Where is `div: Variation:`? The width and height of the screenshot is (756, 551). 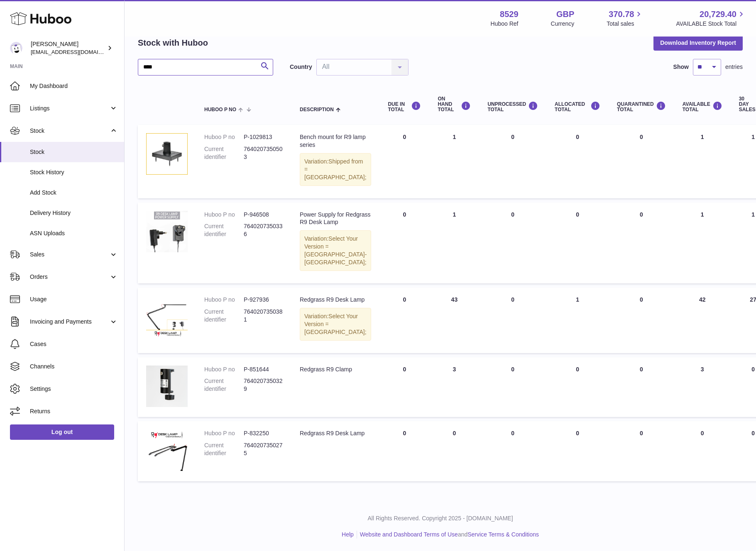
div: Variation: is located at coordinates (335, 324).